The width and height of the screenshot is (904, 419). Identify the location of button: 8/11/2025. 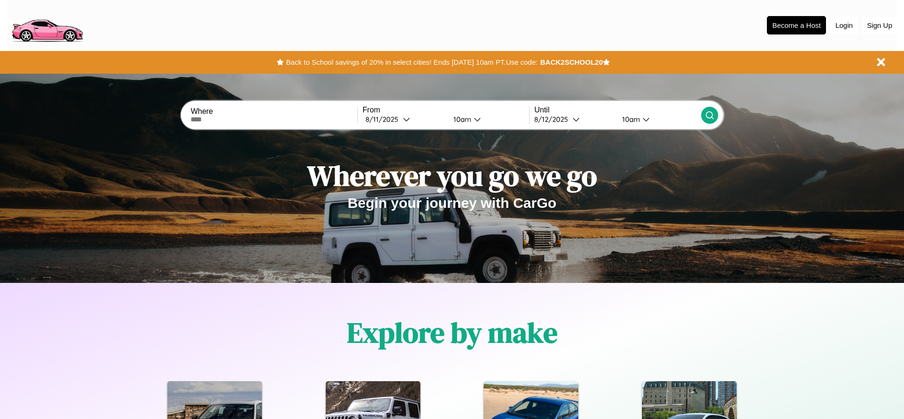
(404, 119).